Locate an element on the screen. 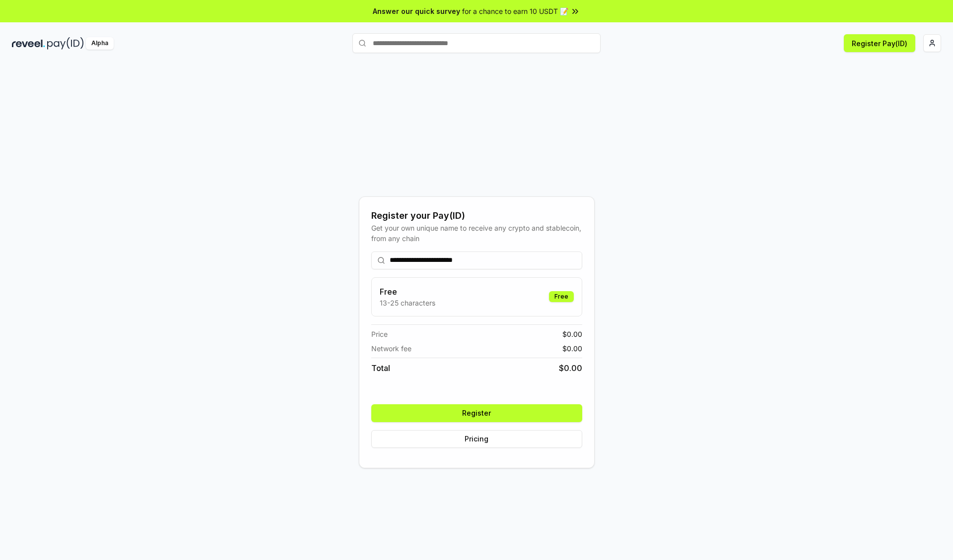  h3: Free is located at coordinates (408, 292).